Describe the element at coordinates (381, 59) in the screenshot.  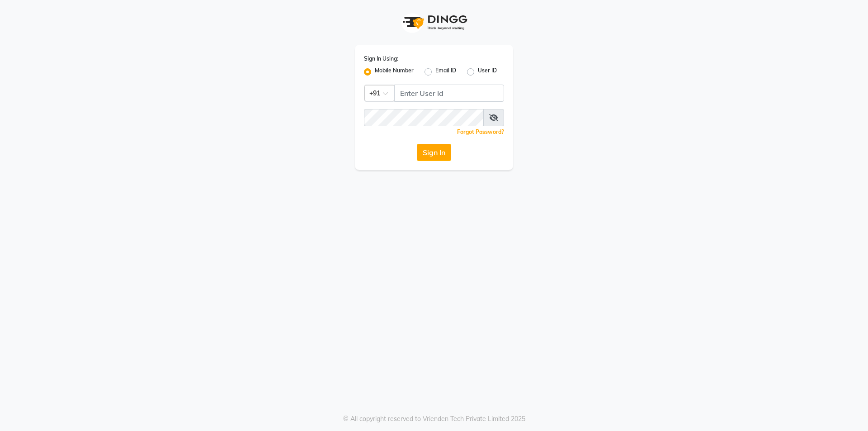
I see `label: Sign In Using:` at that location.